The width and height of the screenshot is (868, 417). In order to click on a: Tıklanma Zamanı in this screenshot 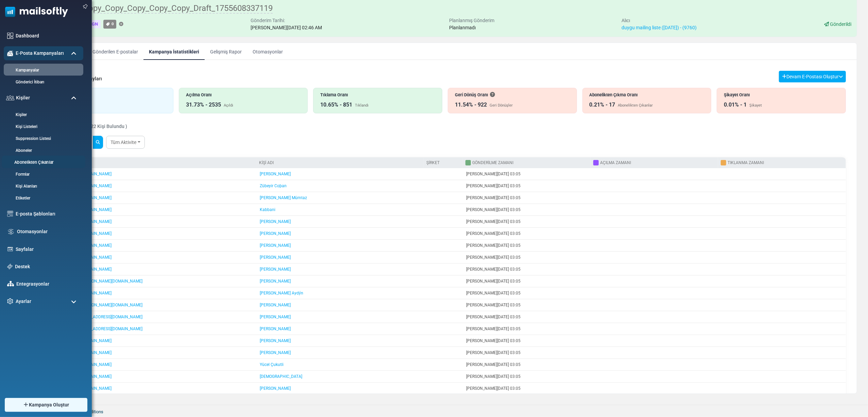, I will do `click(746, 163)`.